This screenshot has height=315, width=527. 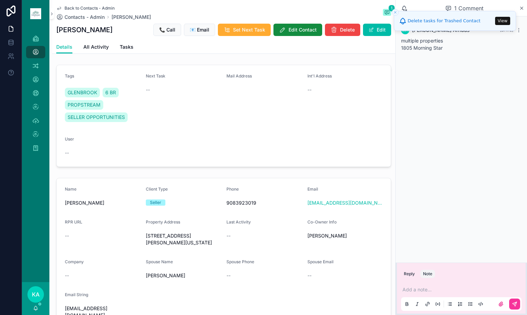 I want to click on span: Delete, so click(x=347, y=30).